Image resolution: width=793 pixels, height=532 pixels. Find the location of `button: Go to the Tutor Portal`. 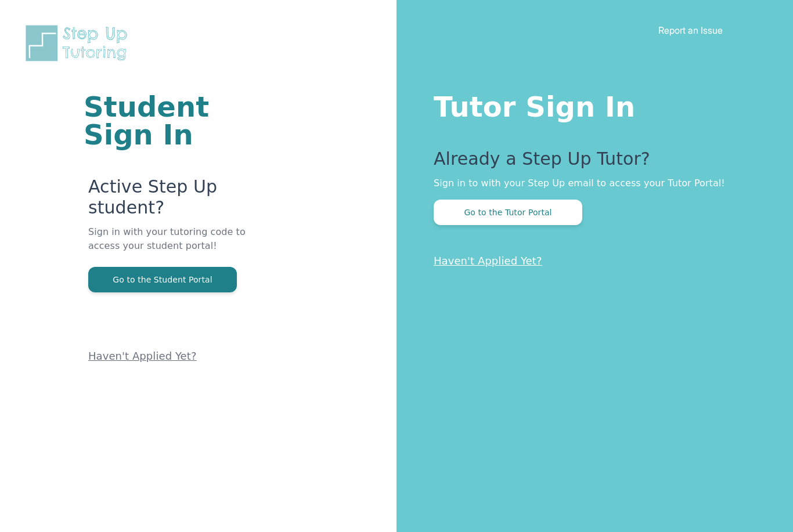

button: Go to the Tutor Portal is located at coordinates (508, 212).